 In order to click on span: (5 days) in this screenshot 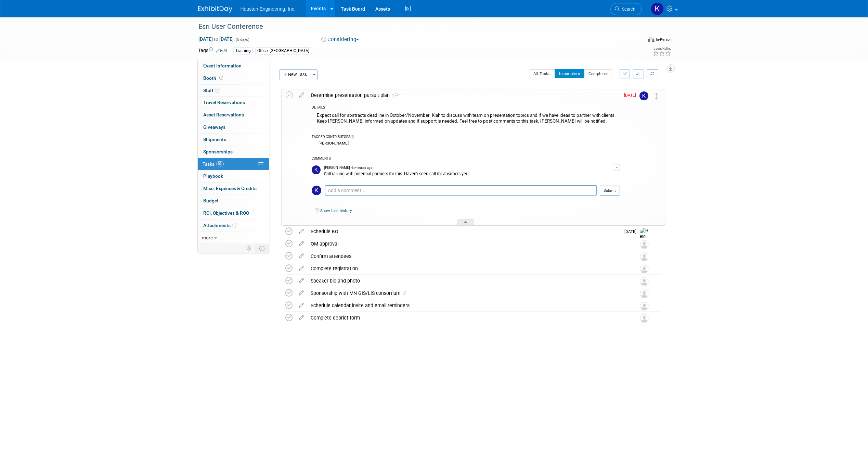, I will do `click(242, 40)`.